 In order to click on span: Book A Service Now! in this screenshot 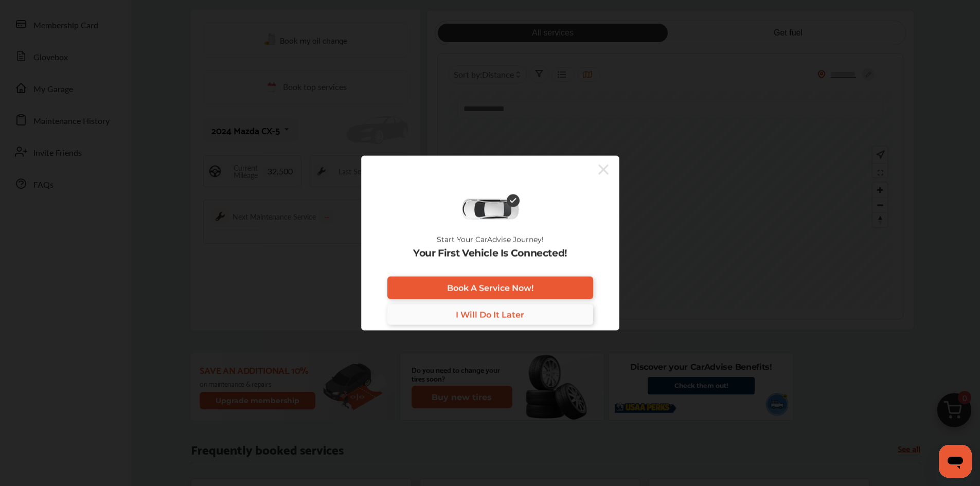, I will do `click(490, 288)`.